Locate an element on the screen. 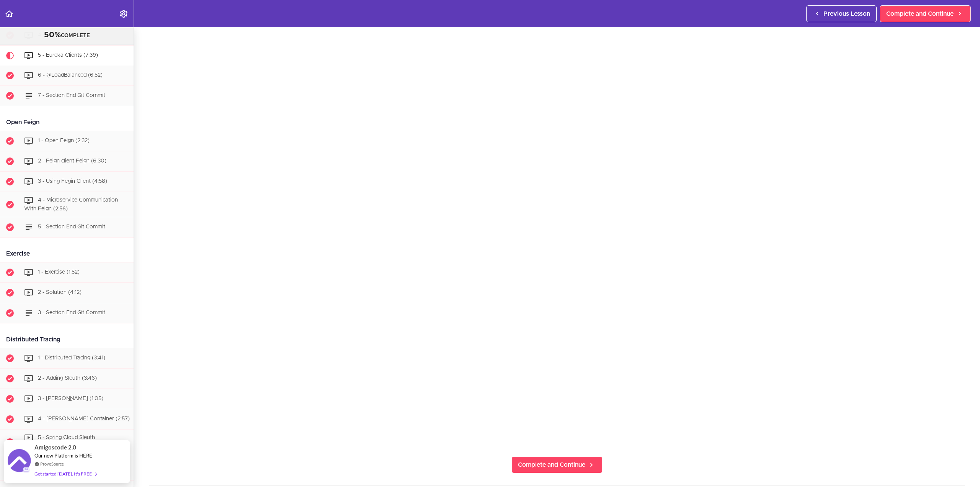 The height and width of the screenshot is (487, 980). svg: Settings Menu is located at coordinates (123, 14).